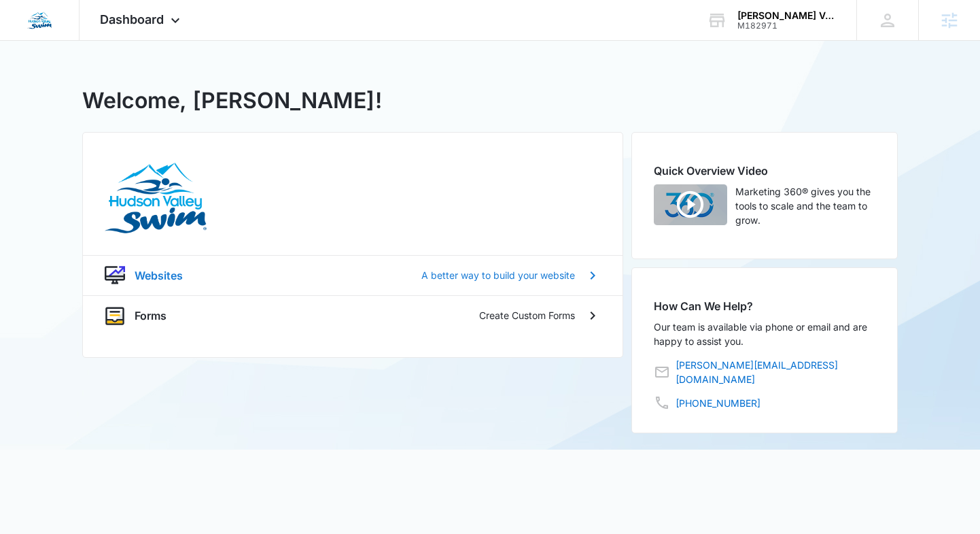 The width and height of the screenshot is (980, 534). Describe the element at coordinates (115, 315) in the screenshot. I see `img: forms` at that location.